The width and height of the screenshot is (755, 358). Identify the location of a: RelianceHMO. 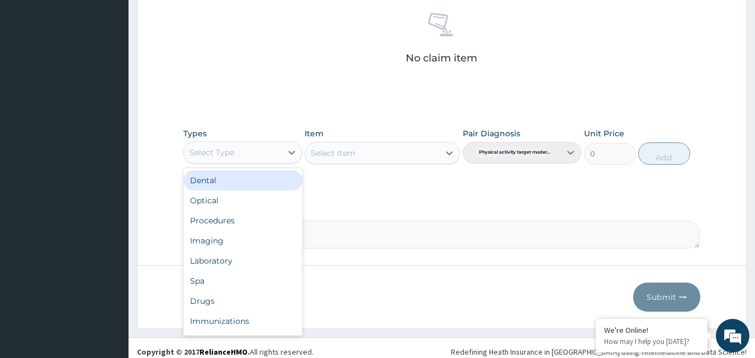
(224, 352).